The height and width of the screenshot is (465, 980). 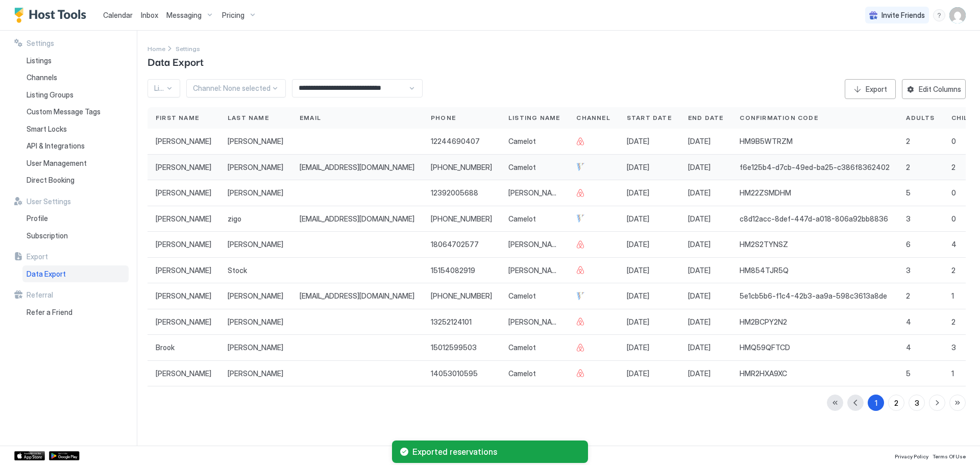 What do you see at coordinates (50, 95) in the screenshot?
I see `span: Listing Groups` at bounding box center [50, 95].